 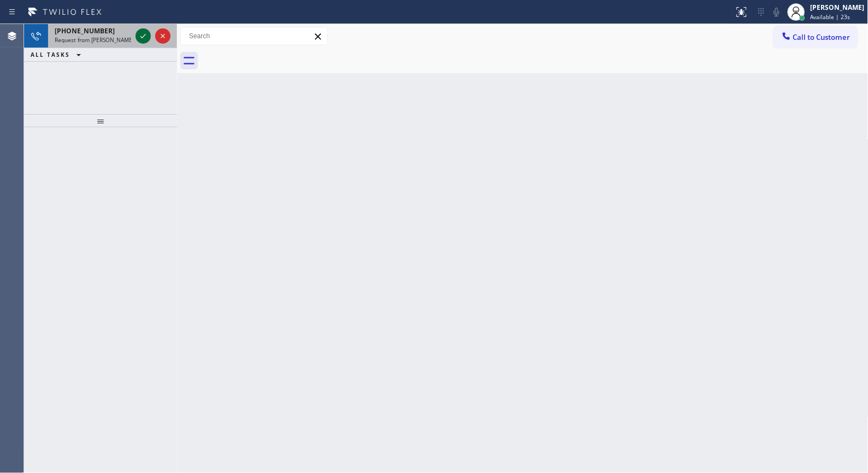 I want to click on button: Mute, so click(x=777, y=12).